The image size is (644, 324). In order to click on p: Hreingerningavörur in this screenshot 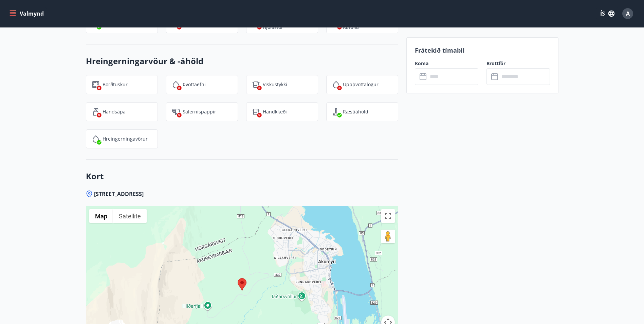, I will do `click(125, 139)`.